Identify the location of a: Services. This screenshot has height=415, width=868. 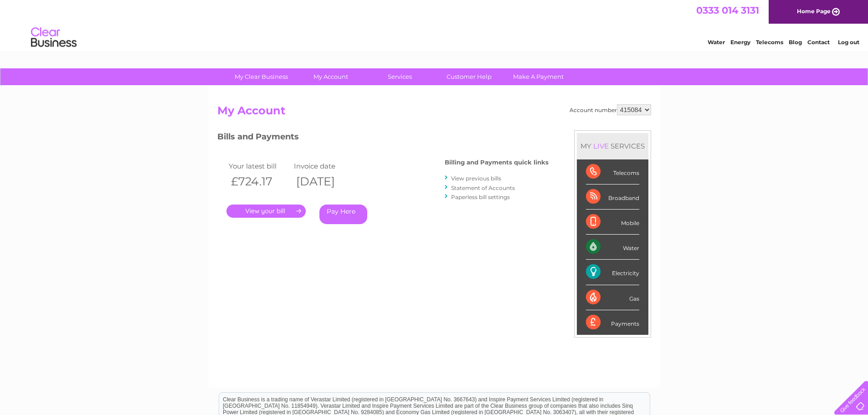
(400, 77).